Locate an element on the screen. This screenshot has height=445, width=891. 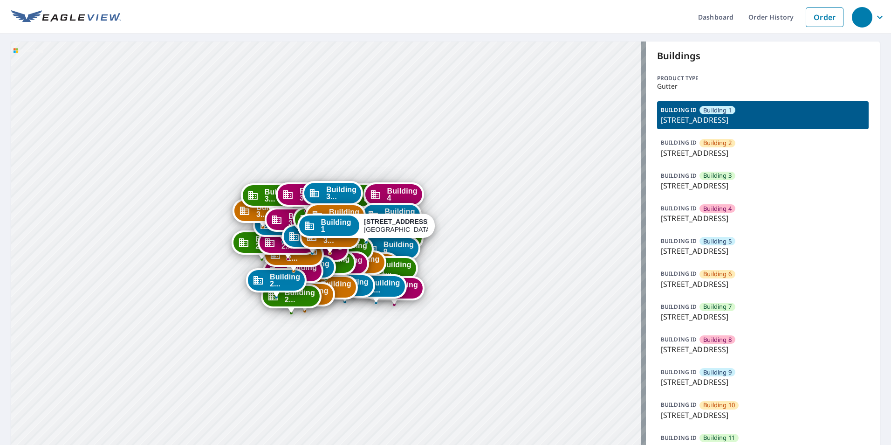
div: Dropped pin, building Building 28, Commercial property, 7627 East 37th Street North Wichita, KS 6... is located at coordinates (288, 245).